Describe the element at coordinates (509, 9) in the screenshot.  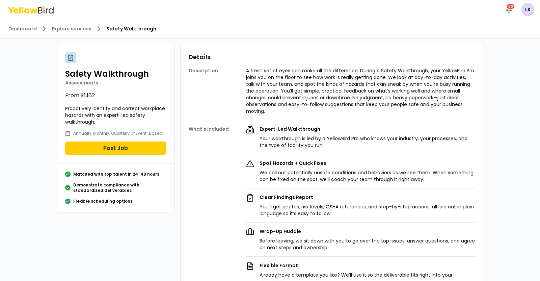
I see `button: 60` at that location.